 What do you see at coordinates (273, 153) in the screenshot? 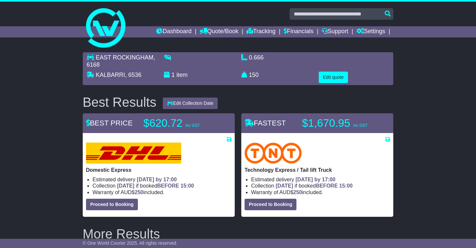
I see `img: TNT Domestic: Technology Express / Tail lift Truck` at bounding box center [273, 153].